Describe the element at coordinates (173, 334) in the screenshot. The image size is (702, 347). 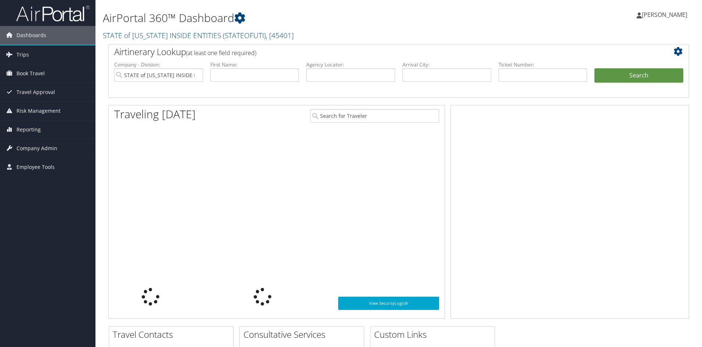
I see `h2: Travel Contacts` at that location.